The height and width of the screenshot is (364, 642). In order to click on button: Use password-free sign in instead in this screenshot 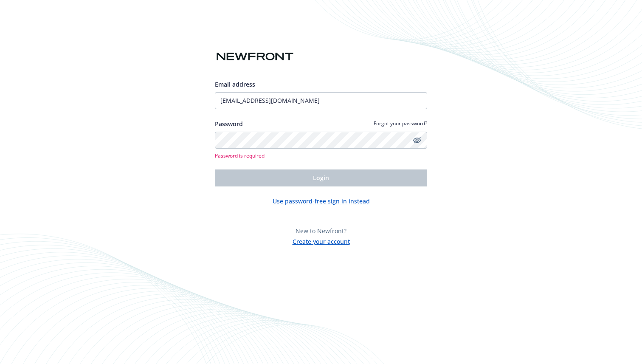, I will do `click(321, 201)`.